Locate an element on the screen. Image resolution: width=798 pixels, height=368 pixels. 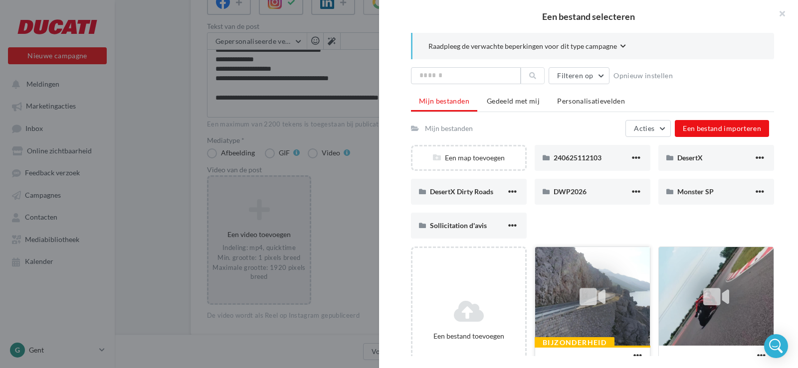
span: Mijn bestanden is located at coordinates (444, 101).